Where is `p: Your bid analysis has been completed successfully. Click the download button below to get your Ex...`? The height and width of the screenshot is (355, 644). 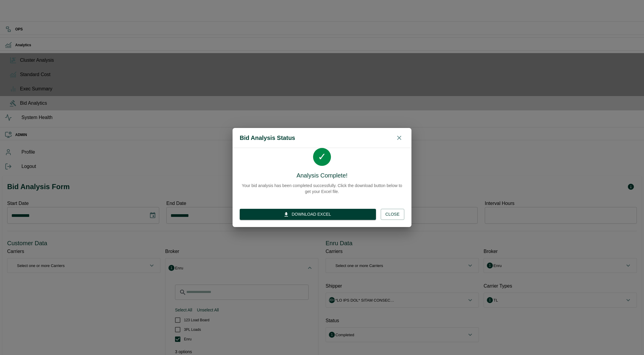 p: Your bid analysis has been completed successfully. Click the download button below to get your Ex... is located at coordinates (322, 189).